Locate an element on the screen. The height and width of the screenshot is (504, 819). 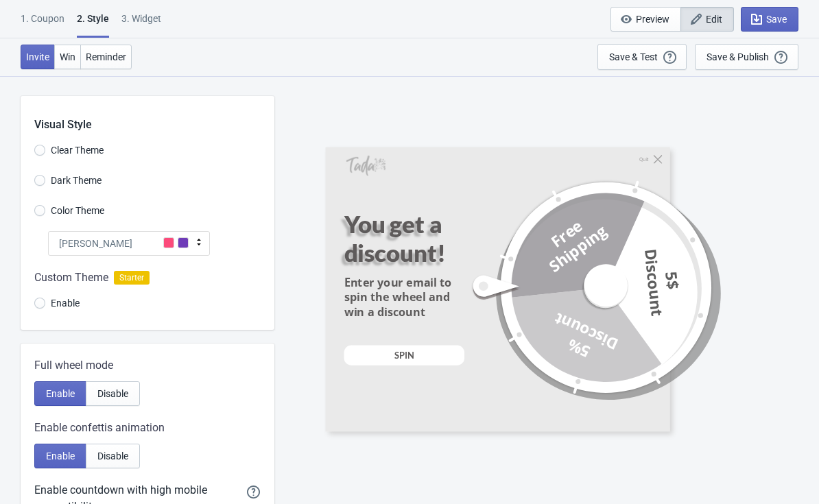
span: Enable confettis animation is located at coordinates (99, 427).